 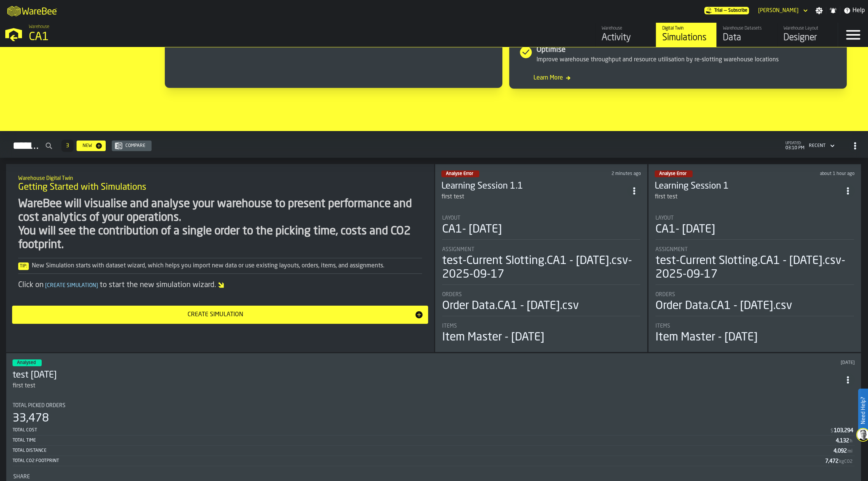 What do you see at coordinates (91, 145) in the screenshot?
I see `button: button-New` at bounding box center [91, 145].